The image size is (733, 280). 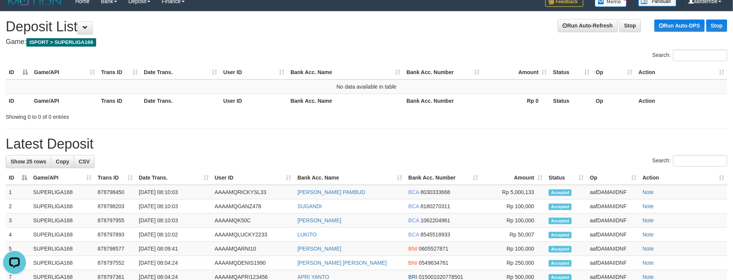 I want to click on td: 878798203, so click(x=115, y=206).